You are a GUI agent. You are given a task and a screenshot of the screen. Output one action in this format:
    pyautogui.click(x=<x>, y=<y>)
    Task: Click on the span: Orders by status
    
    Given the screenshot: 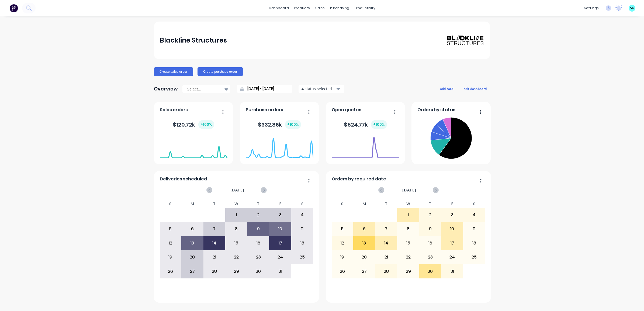 What is the action you would take?
    pyautogui.click(x=436, y=110)
    